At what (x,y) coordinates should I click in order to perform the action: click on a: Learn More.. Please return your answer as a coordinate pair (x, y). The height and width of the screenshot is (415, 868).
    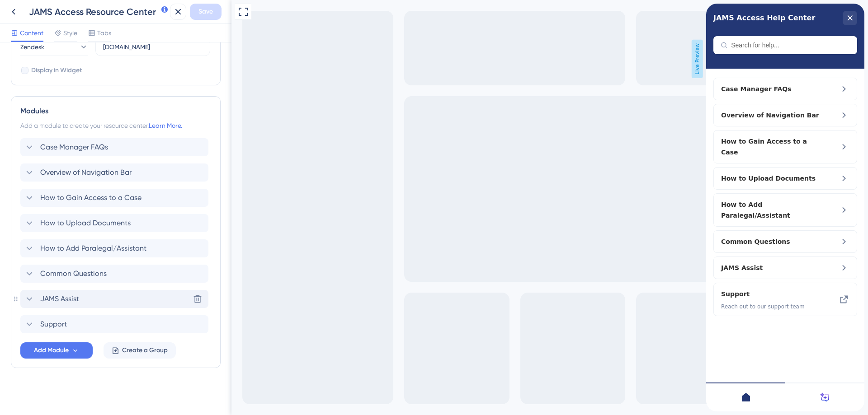
    Looking at the image, I should click on (166, 126).